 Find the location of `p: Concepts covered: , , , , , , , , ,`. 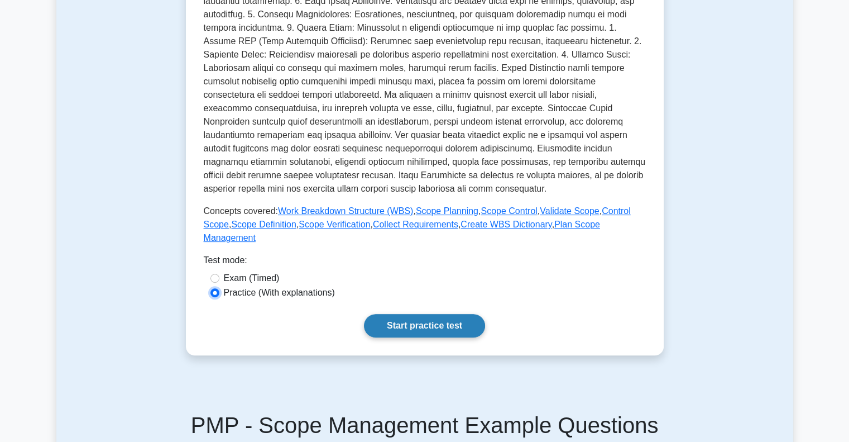

p: Concepts covered: , , , , , , , , , is located at coordinates (425, 225).